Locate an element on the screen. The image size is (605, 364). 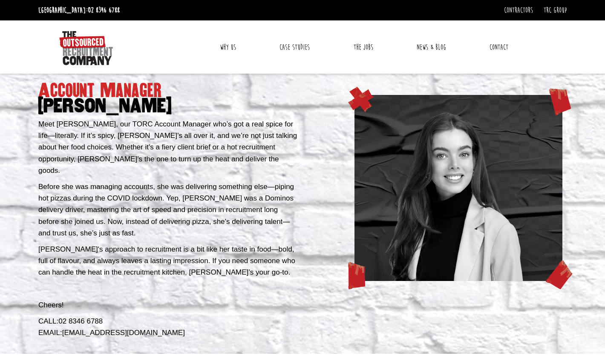
img: The Outsourced Recruitment Company is located at coordinates (86, 48).